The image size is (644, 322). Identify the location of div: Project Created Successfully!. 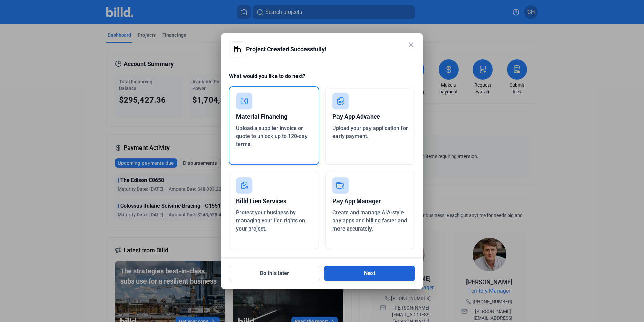
(314, 49).